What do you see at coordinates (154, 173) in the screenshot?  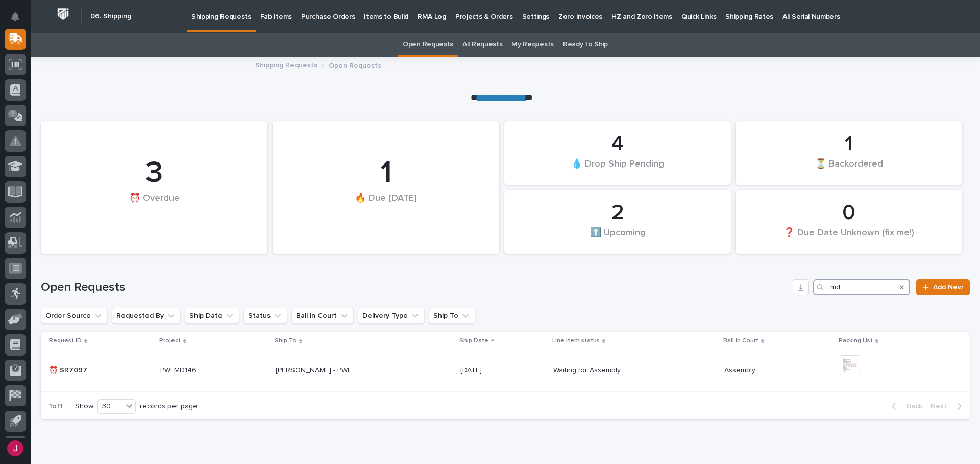 I see `div: 3` at bounding box center [154, 173].